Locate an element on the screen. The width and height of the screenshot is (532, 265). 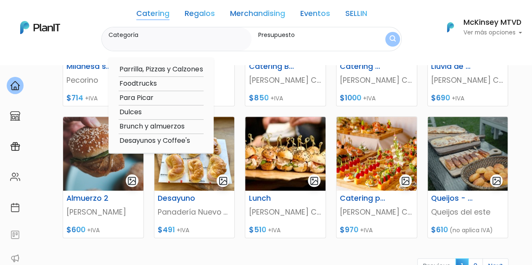
img: feedback-78b5a0c8f98aac82b08bfc38622c3050aee476f2c9584af64705fc4e61158814.svg is located at coordinates (15, 235).